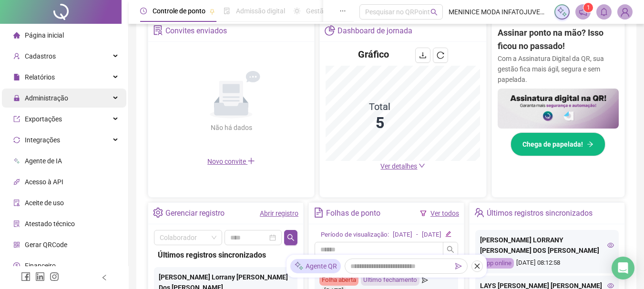 This screenshot has height=289, width=644. Describe the element at coordinates (558, 109) in the screenshot. I see `img: banner%2F02c71560-61a6-44d4-94b9-c8ab97240462.png` at that location.